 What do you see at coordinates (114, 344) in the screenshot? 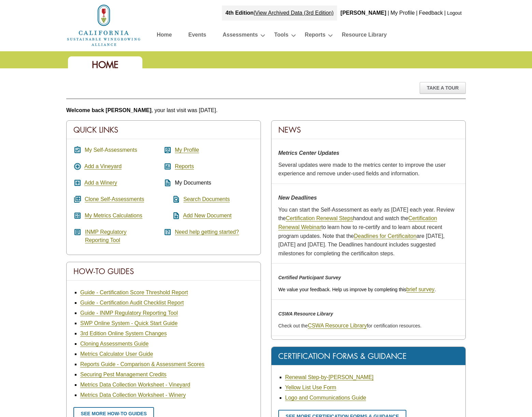
I see `a: Cloning Assessments Guide` at bounding box center [114, 344].